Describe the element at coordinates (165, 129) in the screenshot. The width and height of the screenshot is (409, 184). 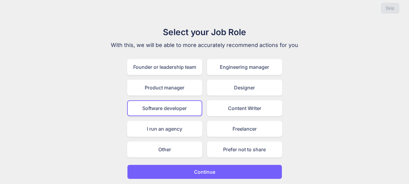
I see `div: I run an agency` at that location.